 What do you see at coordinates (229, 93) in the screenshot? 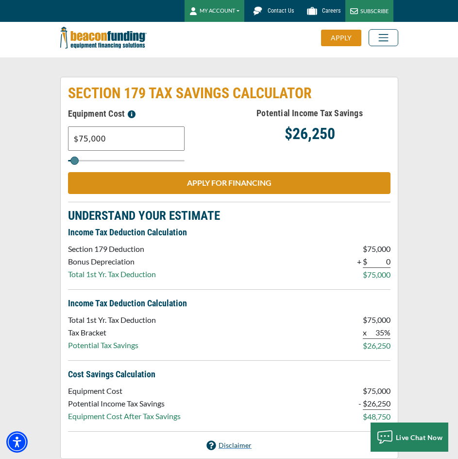
I see `p: SECTION 179 TAX SAVINGS CALCULATOR` at bounding box center [229, 93].